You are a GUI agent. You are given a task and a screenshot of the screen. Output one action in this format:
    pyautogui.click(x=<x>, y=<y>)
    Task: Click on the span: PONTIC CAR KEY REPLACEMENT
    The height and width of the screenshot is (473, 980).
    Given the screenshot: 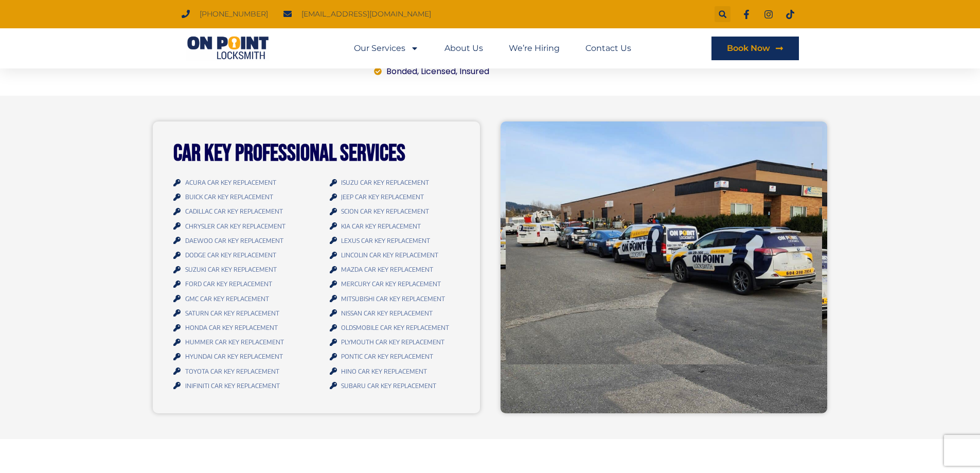 What is the action you would take?
    pyautogui.click(x=386, y=356)
    